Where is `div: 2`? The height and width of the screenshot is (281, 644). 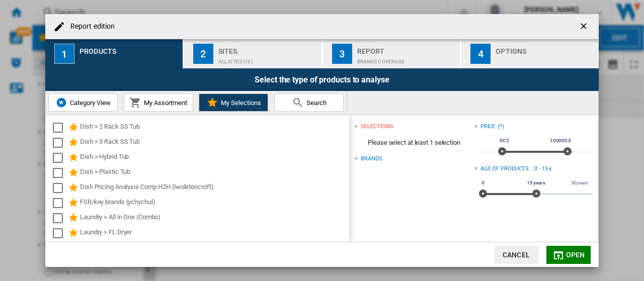 div: 2 is located at coordinates (203, 53).